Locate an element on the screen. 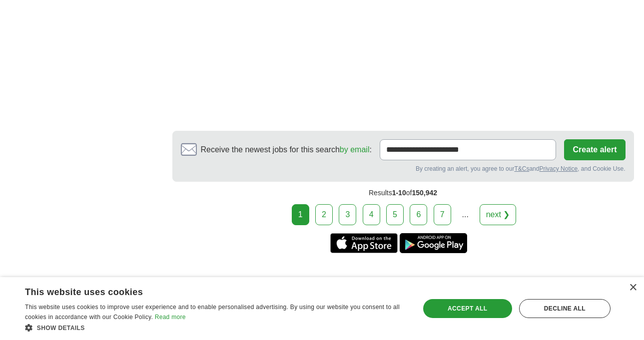  a: Privacy Notice is located at coordinates (558, 169).